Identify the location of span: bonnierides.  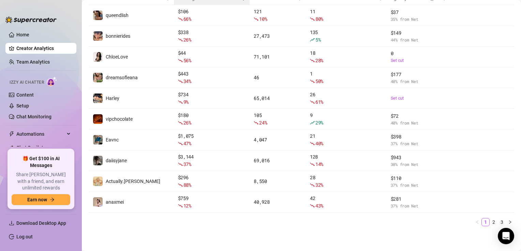
(118, 36).